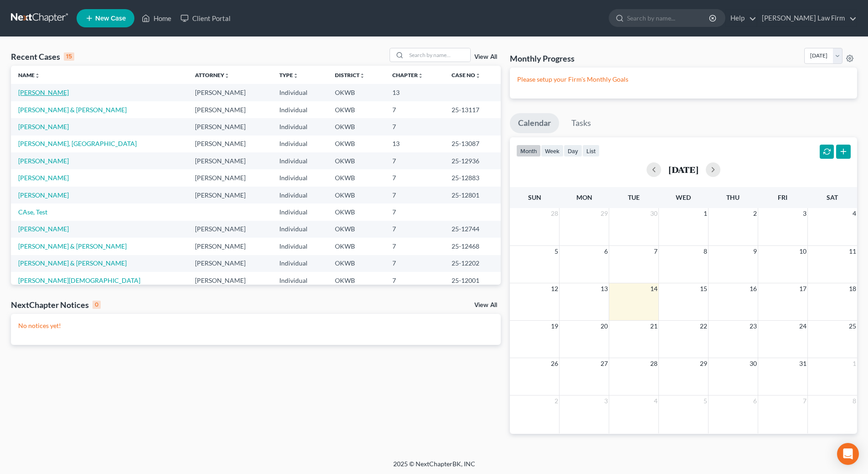 This screenshot has width=868, height=474. What do you see at coordinates (803, 289) in the screenshot?
I see `span: 17` at bounding box center [803, 289].